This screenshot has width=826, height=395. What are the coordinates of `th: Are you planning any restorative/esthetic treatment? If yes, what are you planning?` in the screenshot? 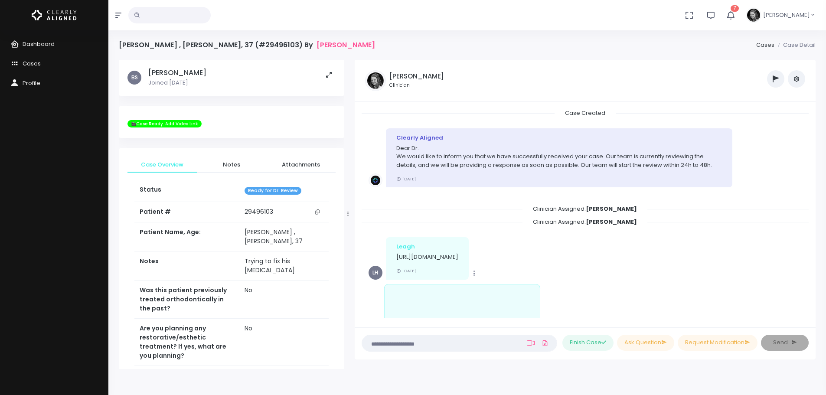 It's located at (187, 342).